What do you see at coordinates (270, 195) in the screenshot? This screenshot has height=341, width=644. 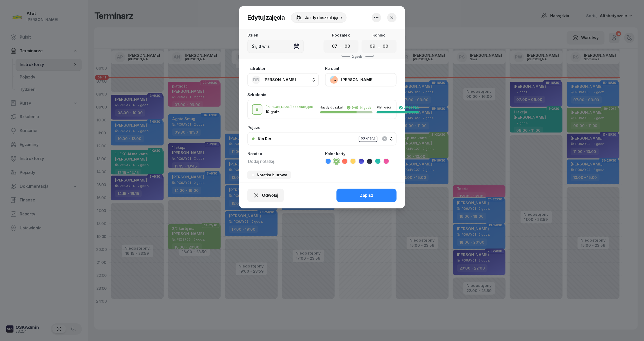 I see `span: Odwołaj` at bounding box center [270, 195].